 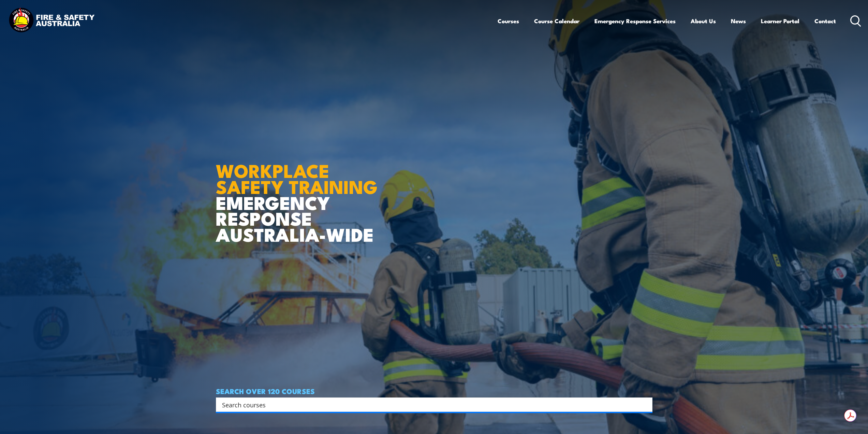 I want to click on a: About Us, so click(x=704, y=21).